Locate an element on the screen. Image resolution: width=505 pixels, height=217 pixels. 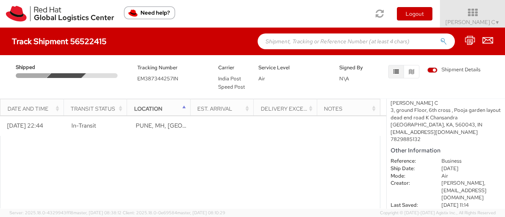
label: Shipment Details is located at coordinates (453, 71).